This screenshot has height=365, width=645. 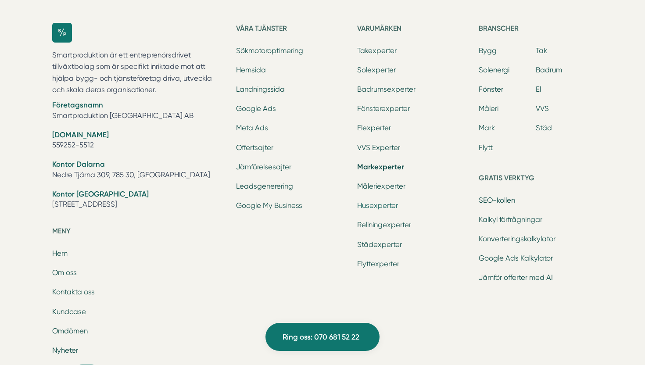 What do you see at coordinates (260, 89) in the screenshot?
I see `a: Landningssida` at bounding box center [260, 89].